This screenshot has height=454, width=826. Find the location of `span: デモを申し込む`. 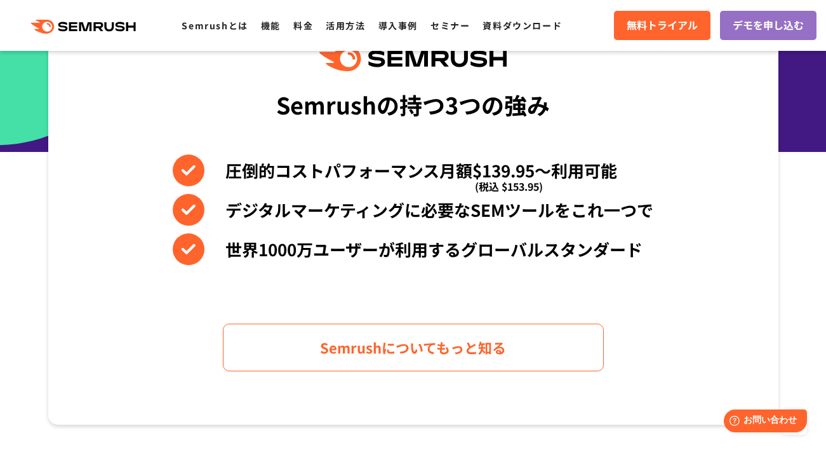

span: デモを申し込む is located at coordinates (769, 25).